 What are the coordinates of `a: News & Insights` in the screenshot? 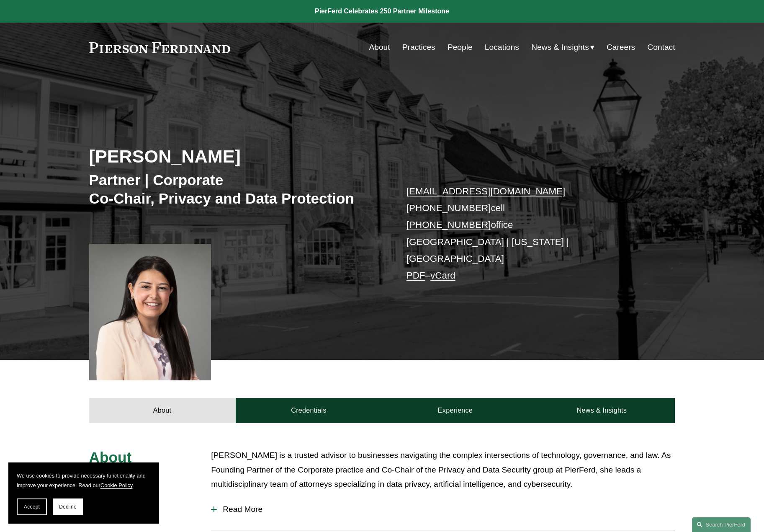 It's located at (601, 410).